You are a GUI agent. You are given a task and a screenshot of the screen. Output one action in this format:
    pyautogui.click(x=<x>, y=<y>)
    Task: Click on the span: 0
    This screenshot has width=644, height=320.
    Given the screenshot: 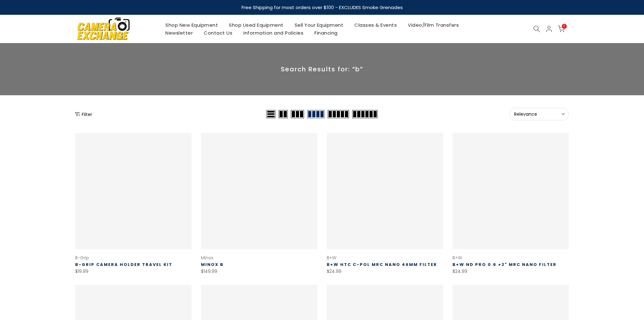 What is the action you would take?
    pyautogui.click(x=564, y=26)
    